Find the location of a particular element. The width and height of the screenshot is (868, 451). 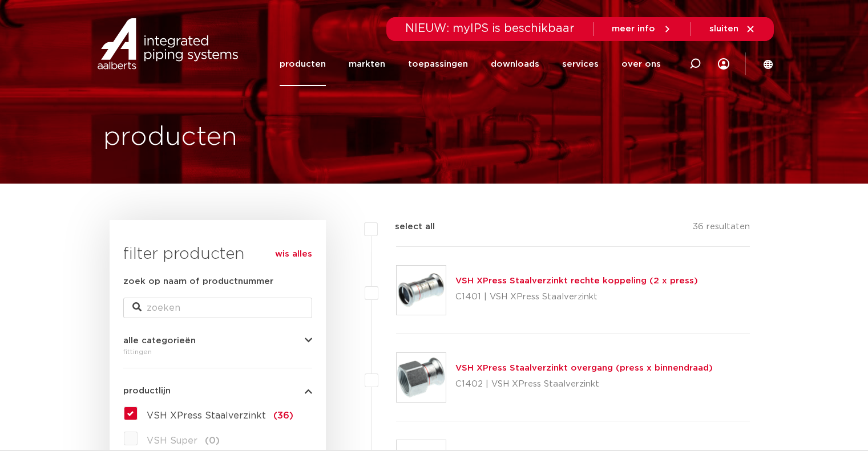

img: Thumbnail for VSH XPress Staalverzinkt rechte koppeling (2 x press) is located at coordinates (422, 291).